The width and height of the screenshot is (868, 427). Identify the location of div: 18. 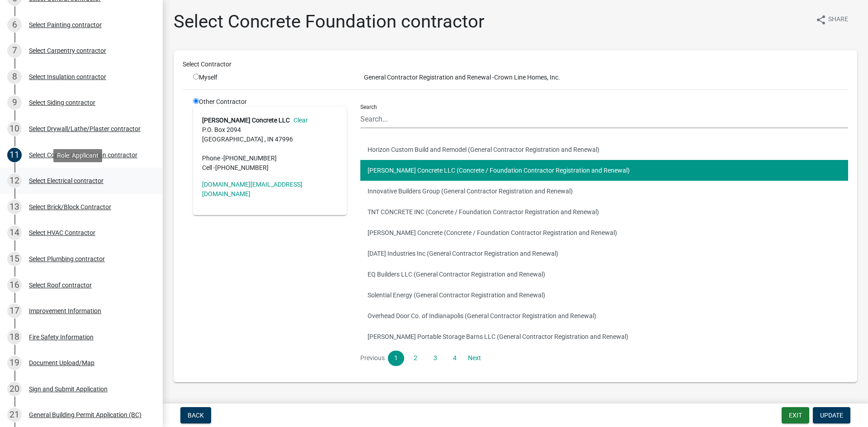
(15, 337).